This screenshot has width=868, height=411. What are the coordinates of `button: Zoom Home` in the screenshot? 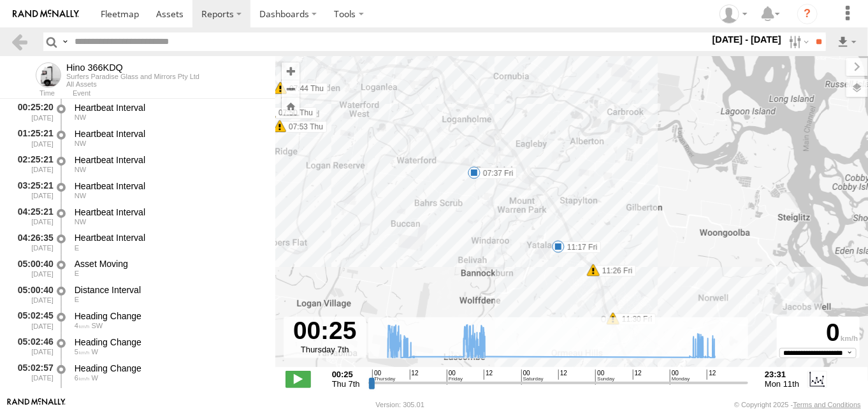 It's located at (291, 106).